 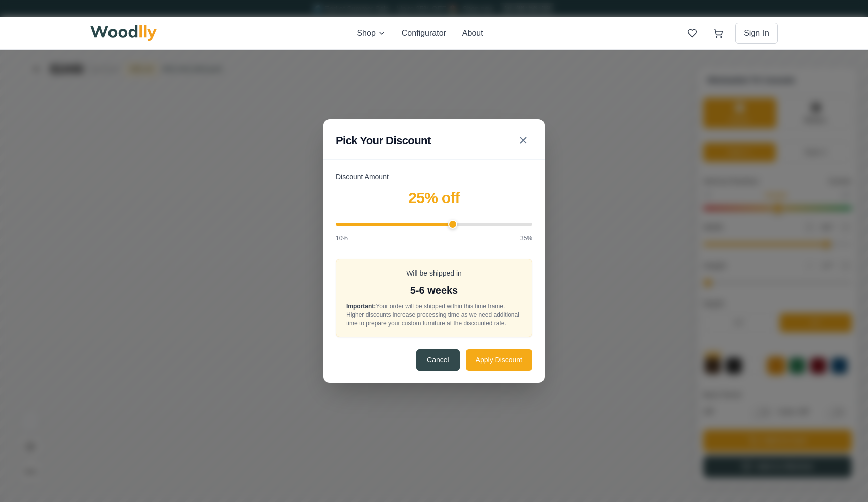 I want to click on div: Your order will be shipped within this time frame. Higher discounts increase processing time as w..., so click(x=434, y=314).